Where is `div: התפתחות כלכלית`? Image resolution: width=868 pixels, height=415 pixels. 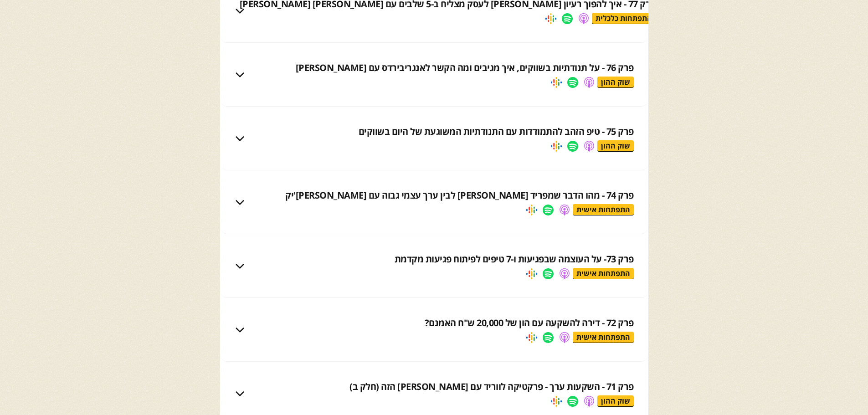 div: התפתחות כלכלית is located at coordinates (624, 18).